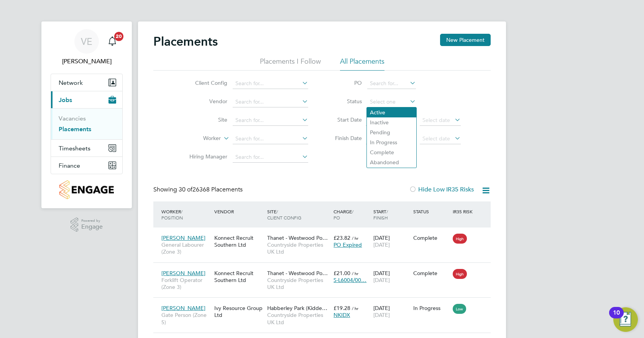  Describe the element at coordinates (87, 189) in the screenshot. I see `a: Go to home page` at that location.